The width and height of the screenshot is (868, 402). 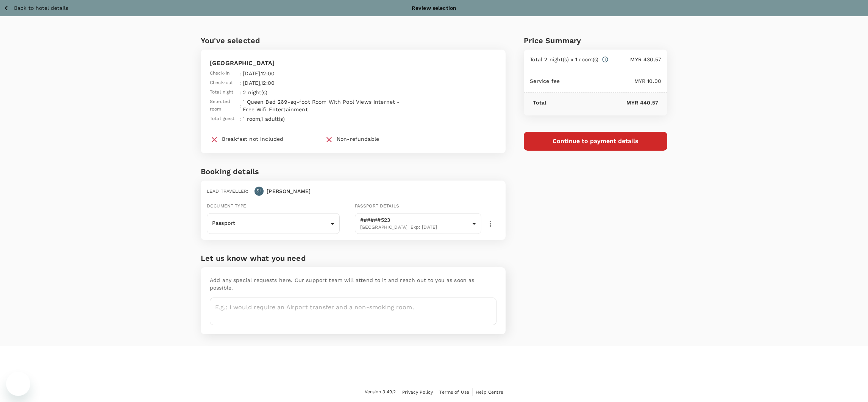 What do you see at coordinates (310, 95) in the screenshot?
I see `table: simple table` at bounding box center [310, 95].